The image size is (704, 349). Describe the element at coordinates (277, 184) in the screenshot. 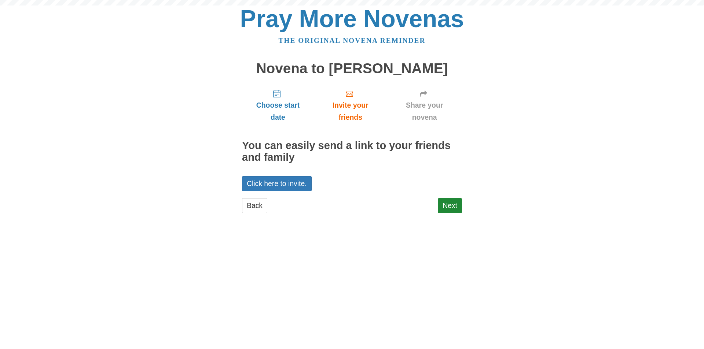

I see `a: Click here to invite.` at that location.